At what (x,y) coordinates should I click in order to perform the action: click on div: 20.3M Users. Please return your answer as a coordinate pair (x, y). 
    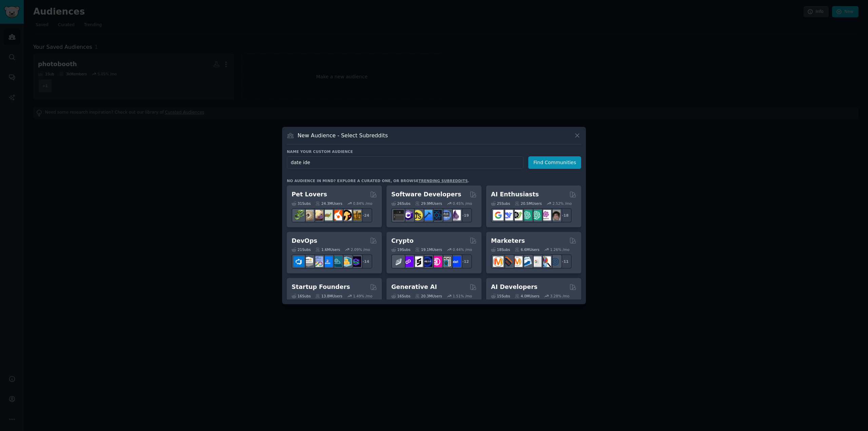
    Looking at the image, I should click on (428, 296).